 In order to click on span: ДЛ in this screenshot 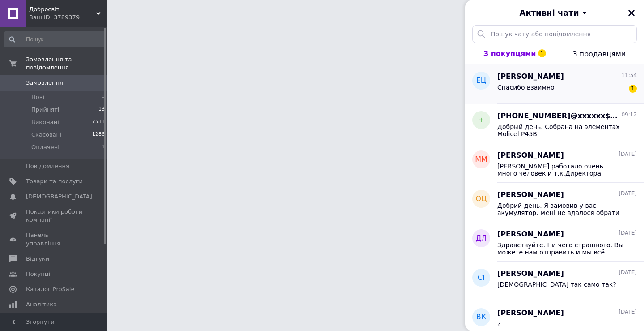, I will do `click(481, 238)`.